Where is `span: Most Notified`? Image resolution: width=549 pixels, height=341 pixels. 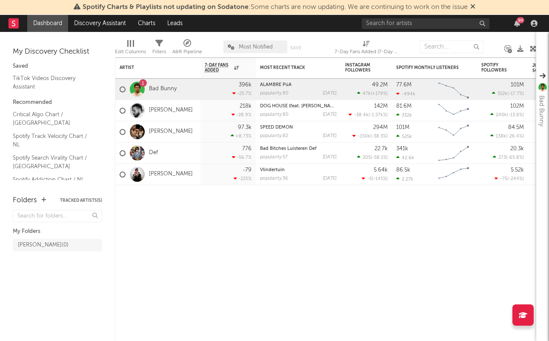 span: Most Notified is located at coordinates (256, 47).